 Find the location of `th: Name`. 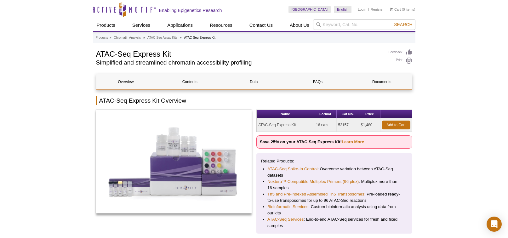

th: Name is located at coordinates (285, 114).